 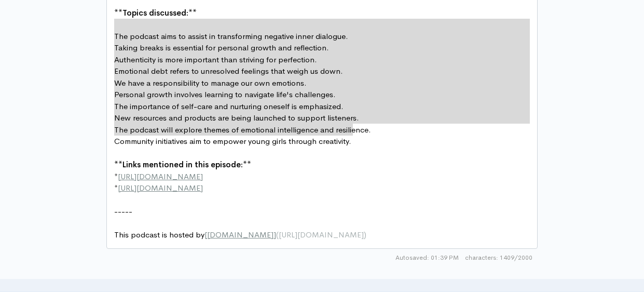 I want to click on span: 1409/2000, so click(x=499, y=258).